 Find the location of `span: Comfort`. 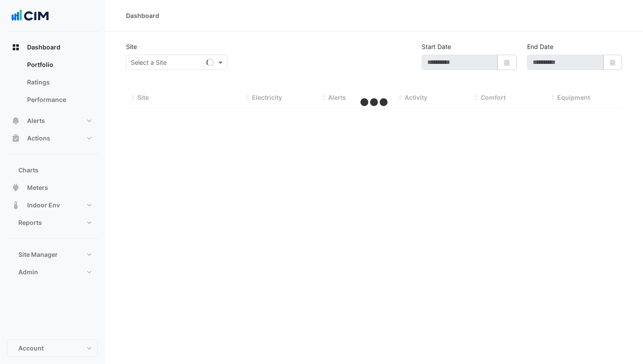

span: Comfort is located at coordinates (493, 97).